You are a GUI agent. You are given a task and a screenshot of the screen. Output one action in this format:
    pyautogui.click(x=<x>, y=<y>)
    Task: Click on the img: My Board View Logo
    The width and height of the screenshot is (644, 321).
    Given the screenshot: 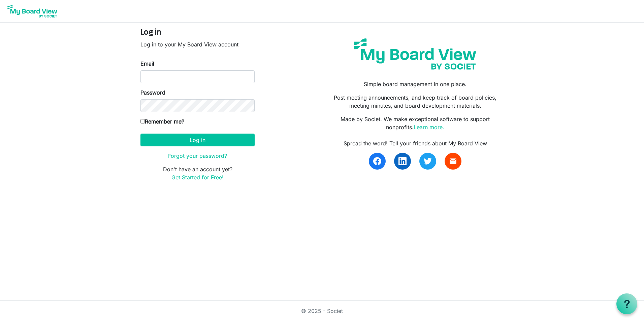 What is the action you would take?
    pyautogui.click(x=32, y=11)
    